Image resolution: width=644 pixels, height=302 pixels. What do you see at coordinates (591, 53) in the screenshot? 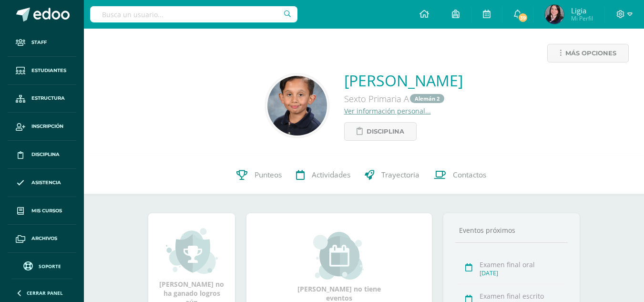
I see `span: Más opciones` at bounding box center [591, 53].